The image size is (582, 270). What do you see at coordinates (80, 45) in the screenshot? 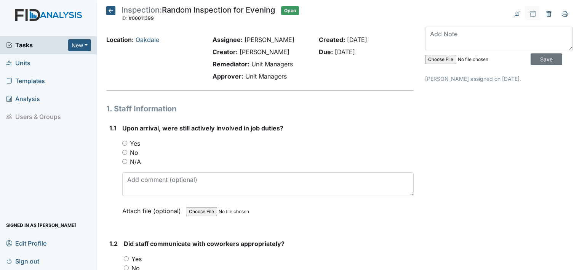
I see `button: New` at bounding box center [80, 45].